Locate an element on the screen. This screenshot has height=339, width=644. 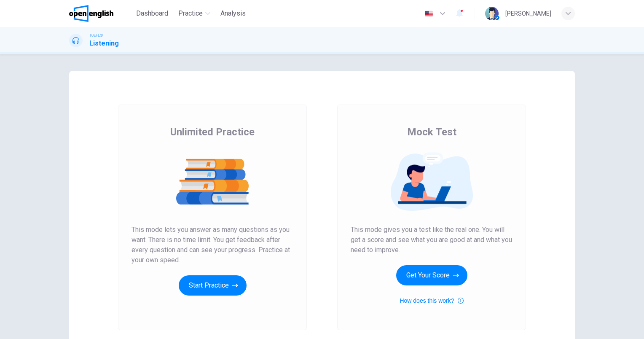
span: Mock Test is located at coordinates (432, 132).